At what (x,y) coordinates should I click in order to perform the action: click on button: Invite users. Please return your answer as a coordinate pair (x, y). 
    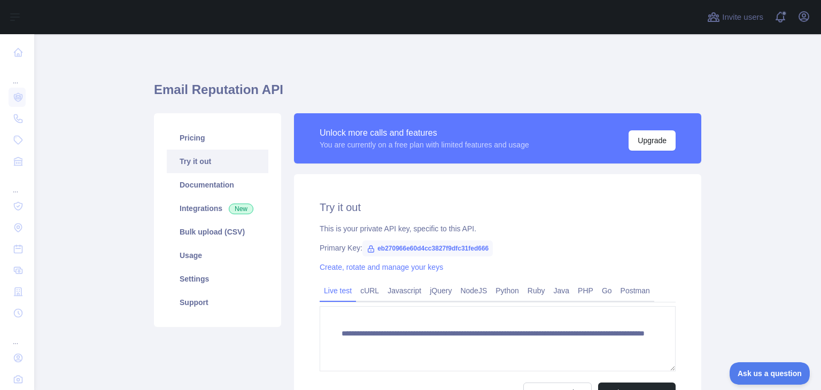
    Looking at the image, I should click on (735, 17).